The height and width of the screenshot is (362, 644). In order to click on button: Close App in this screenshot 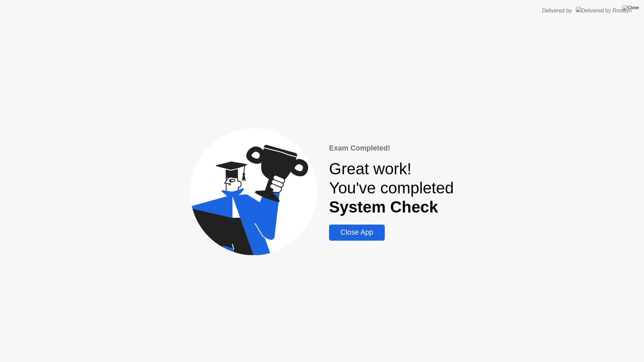, I will do `click(356, 232)`.